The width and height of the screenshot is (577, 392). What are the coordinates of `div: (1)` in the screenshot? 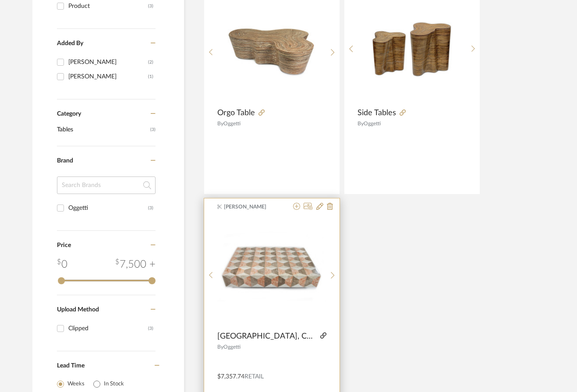 It's located at (150, 77).